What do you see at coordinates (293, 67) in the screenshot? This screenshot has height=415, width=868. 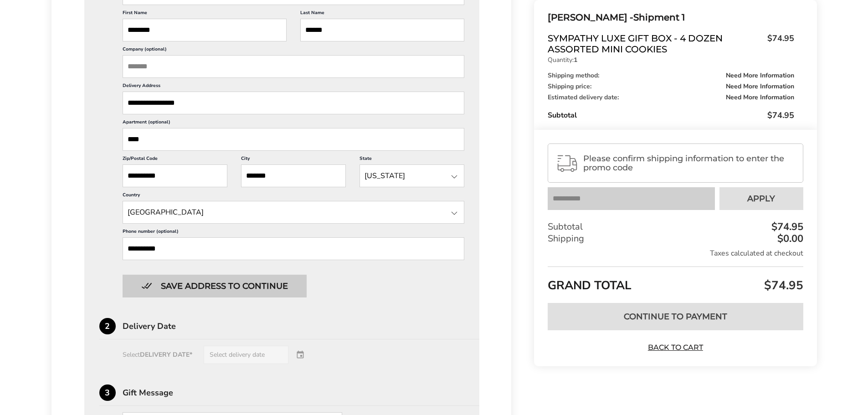 I see `input: Company` at bounding box center [293, 67].